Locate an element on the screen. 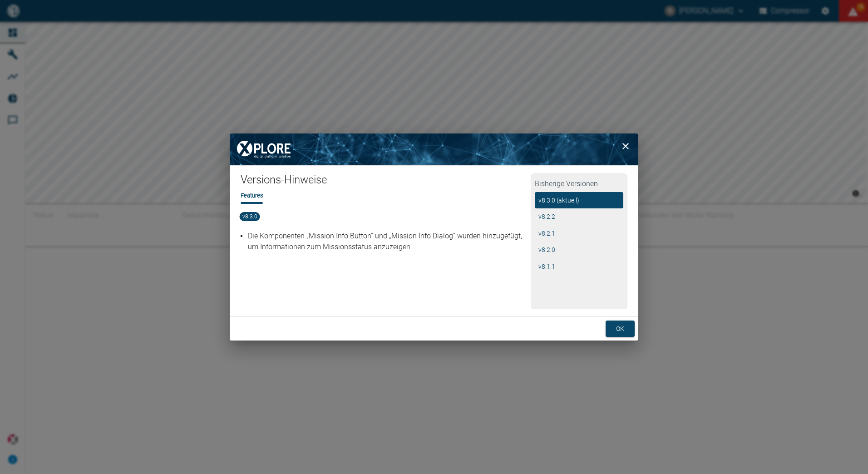 The image size is (868, 474). p: Die Komponenten „Mission Info Button“ und „Mission Info Dialog“ wurden hinzugefügt, um Informatio... is located at coordinates (388, 241).